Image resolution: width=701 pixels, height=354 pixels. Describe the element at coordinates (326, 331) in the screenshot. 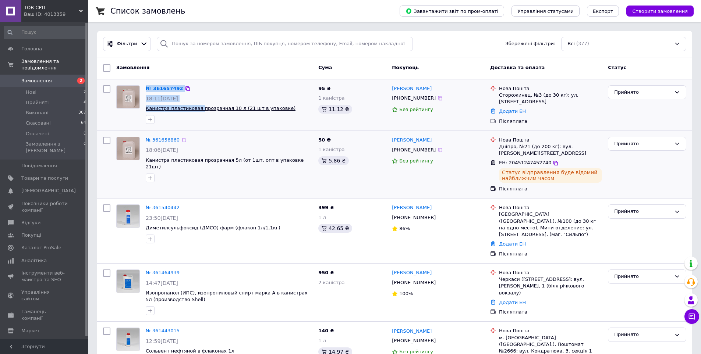

I see `span: 140 ₴` at that location.